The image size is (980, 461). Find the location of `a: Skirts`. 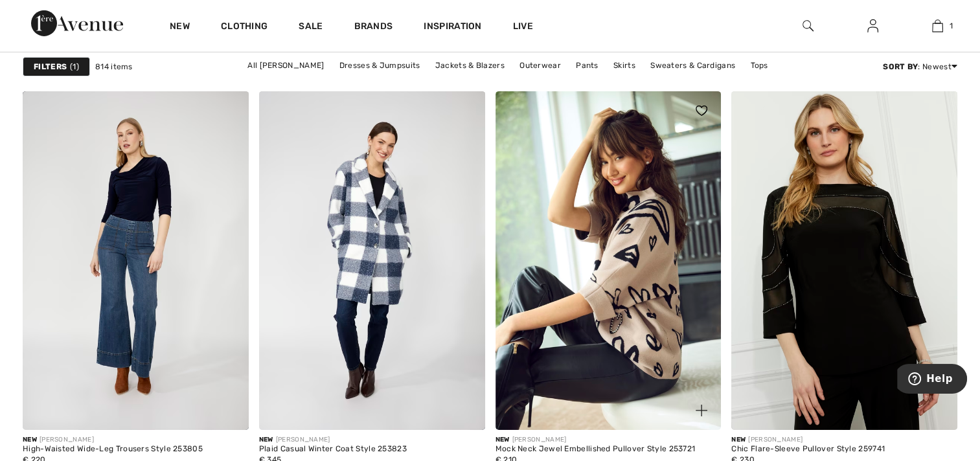

a: Skirts is located at coordinates (624, 66).